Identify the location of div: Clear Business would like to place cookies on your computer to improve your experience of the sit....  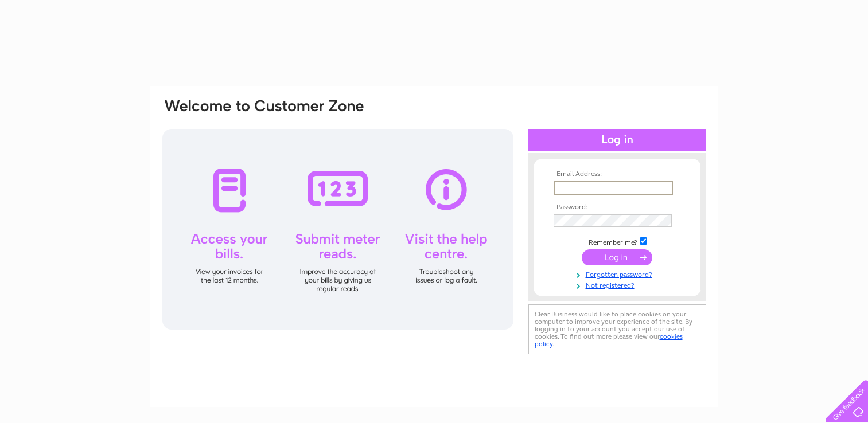
(617, 329).